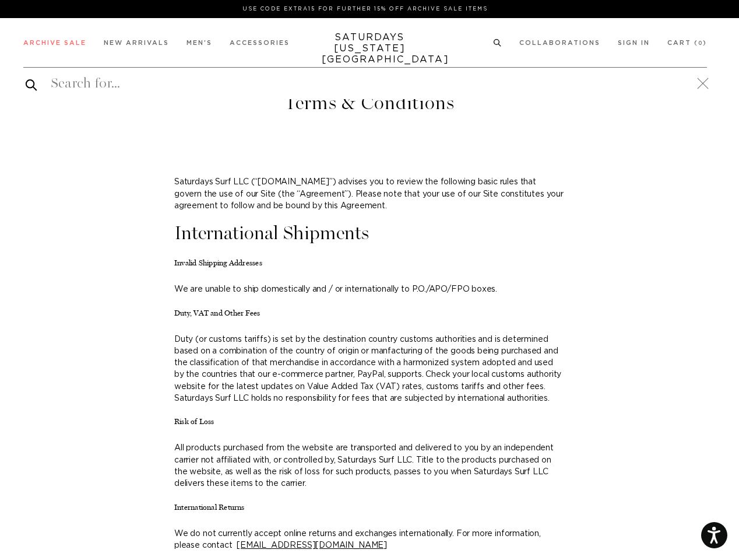 The image size is (739, 560). Describe the element at coordinates (370, 313) in the screenshot. I see `h4: Duty, VAT and Other Fees` at that location.